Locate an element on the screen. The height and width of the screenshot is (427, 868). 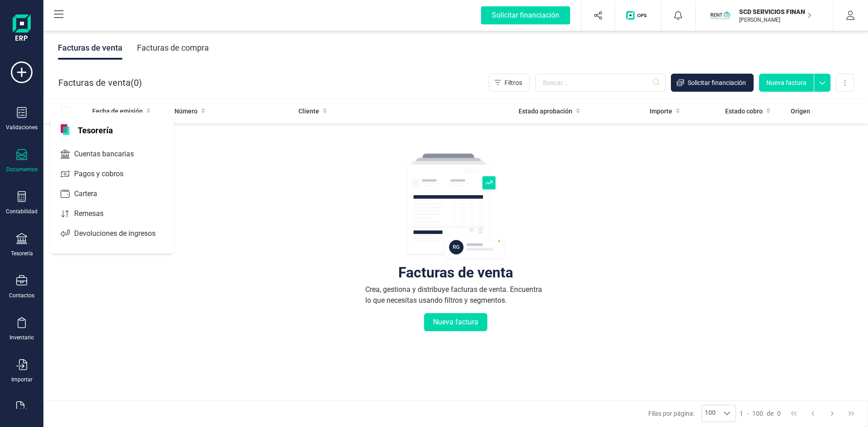
img: SC is located at coordinates (720, 16).